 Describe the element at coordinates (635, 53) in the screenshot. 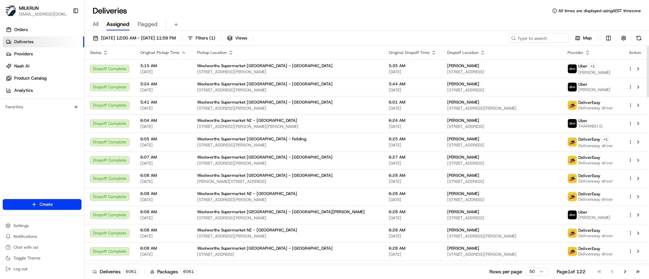

I see `div: Action` at that location.